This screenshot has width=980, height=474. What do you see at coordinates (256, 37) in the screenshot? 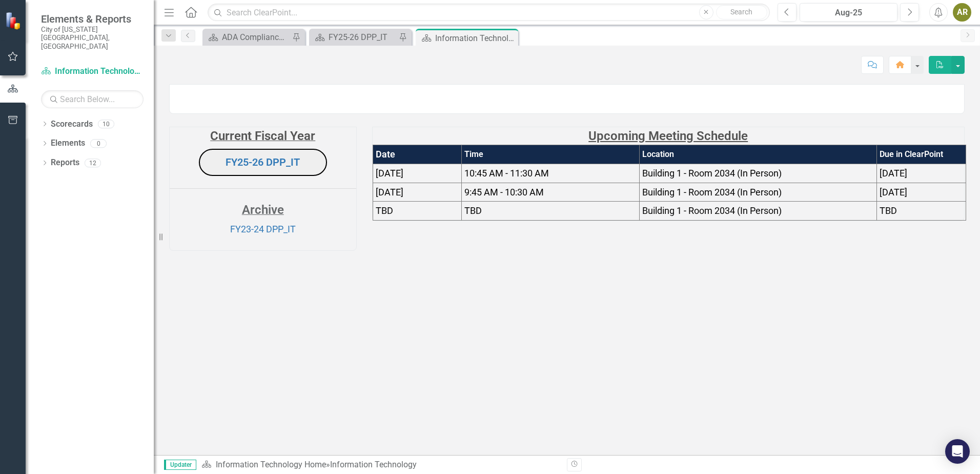
I see `div: ADA Compliance Tracker` at bounding box center [256, 37].